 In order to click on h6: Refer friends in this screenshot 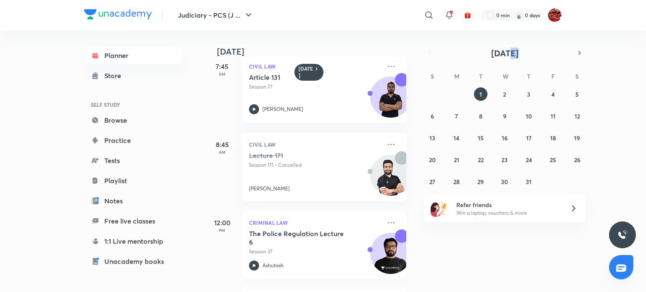, I will do `click(508, 205)`.